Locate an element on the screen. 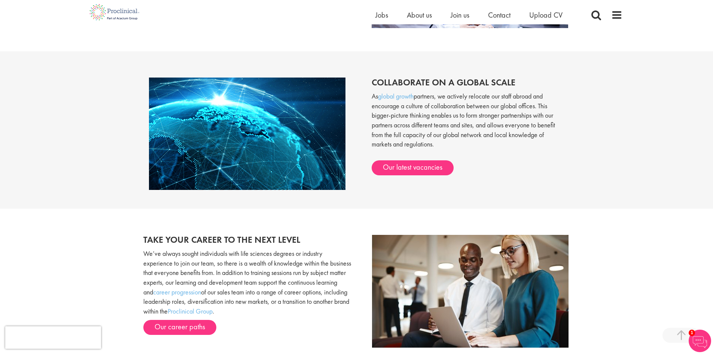 This screenshot has height=354, width=713. span: Jobs is located at coordinates (382, 15).